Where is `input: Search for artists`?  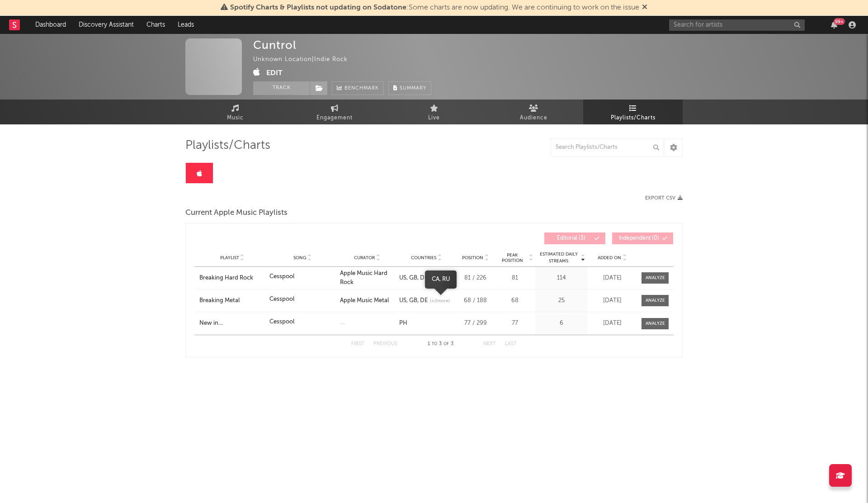
input: Search for artists is located at coordinates (737, 25).